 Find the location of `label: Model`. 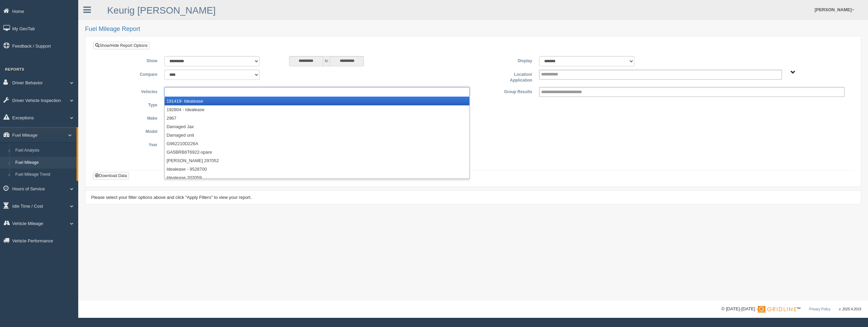

label: Model is located at coordinates (130, 131).